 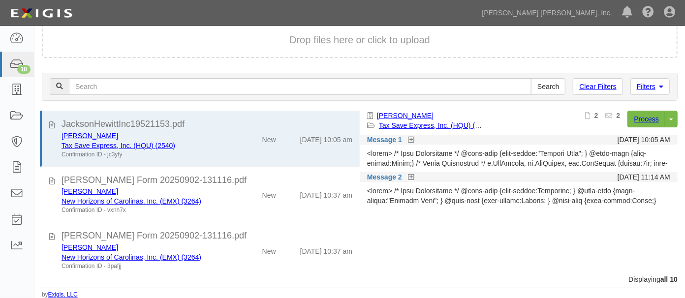 I want to click on a: Clear Filters, so click(x=597, y=87).